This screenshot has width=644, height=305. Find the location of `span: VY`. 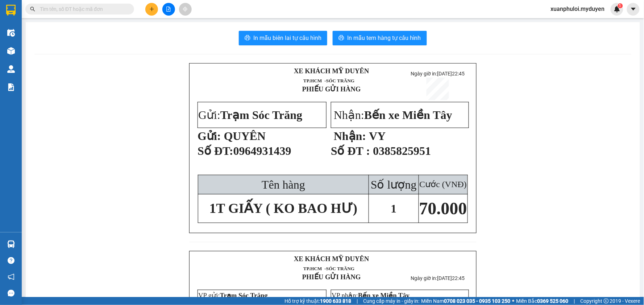

span: VY is located at coordinates (377, 136).